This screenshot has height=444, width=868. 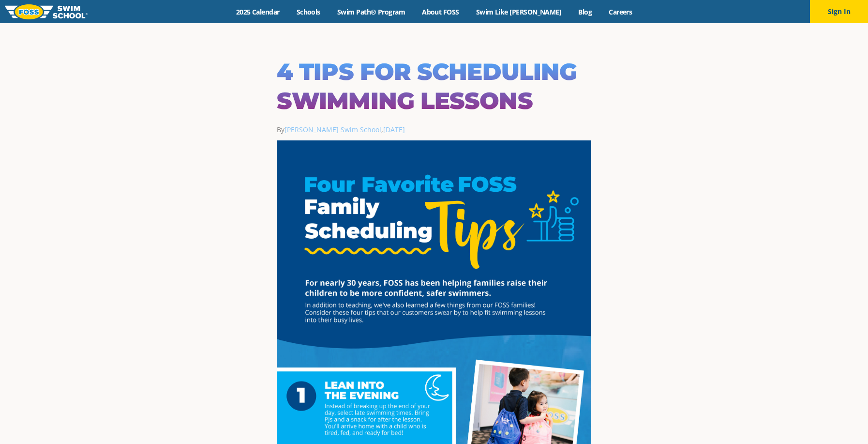 What do you see at coordinates (308, 12) in the screenshot?
I see `a: Schools` at bounding box center [308, 12].